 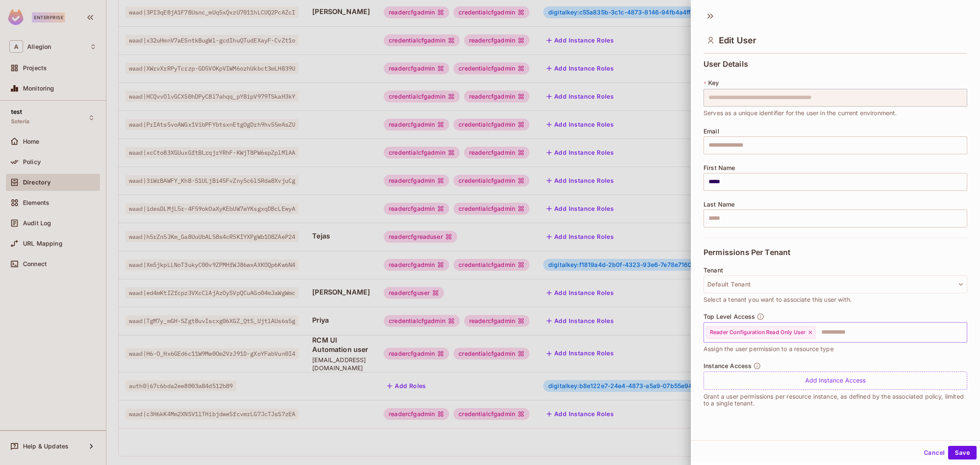 What do you see at coordinates (747, 252) in the screenshot?
I see `span: Permissions Per Tenant` at bounding box center [747, 252].